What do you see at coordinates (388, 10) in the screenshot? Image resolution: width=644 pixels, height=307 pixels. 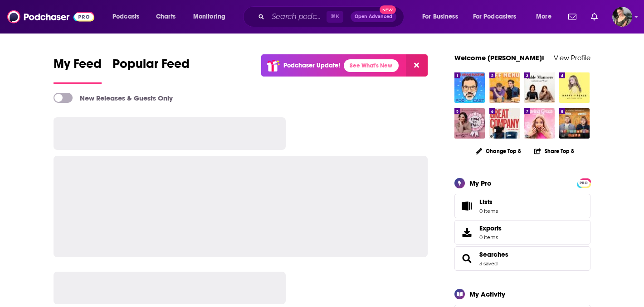 I see `span: New` at bounding box center [388, 10].